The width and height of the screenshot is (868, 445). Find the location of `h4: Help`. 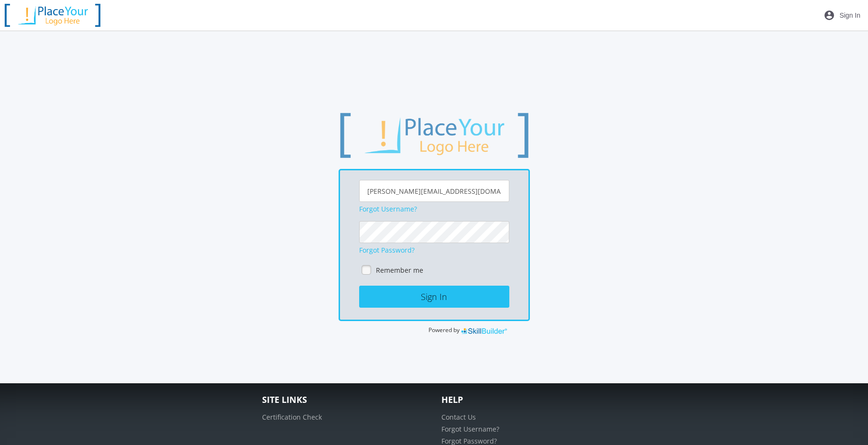

h4: Help is located at coordinates (524, 401).